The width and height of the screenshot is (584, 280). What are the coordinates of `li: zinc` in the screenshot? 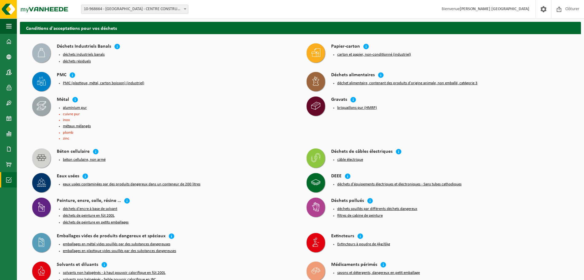 It's located at (179, 138).